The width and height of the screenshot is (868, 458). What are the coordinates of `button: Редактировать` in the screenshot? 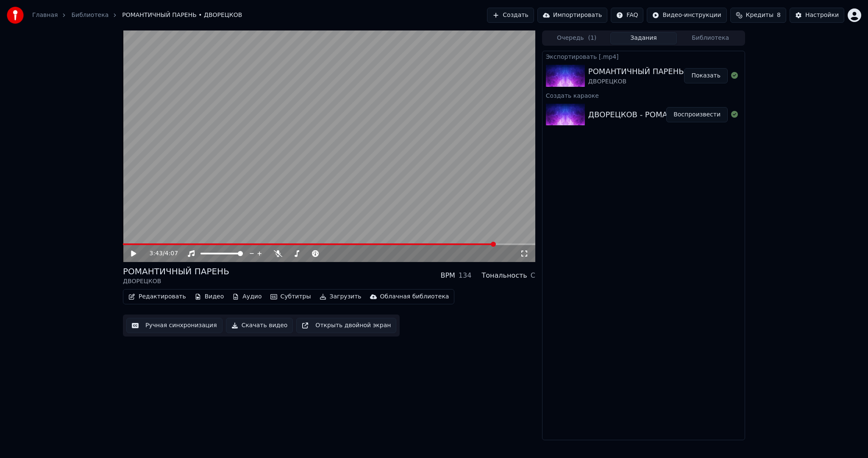 It's located at (157, 297).